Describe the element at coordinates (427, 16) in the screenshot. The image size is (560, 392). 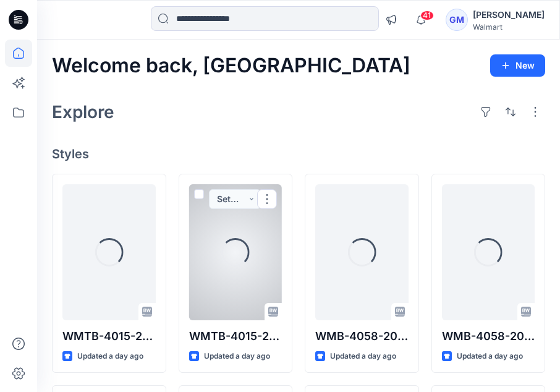
I see `span: 41` at that location.